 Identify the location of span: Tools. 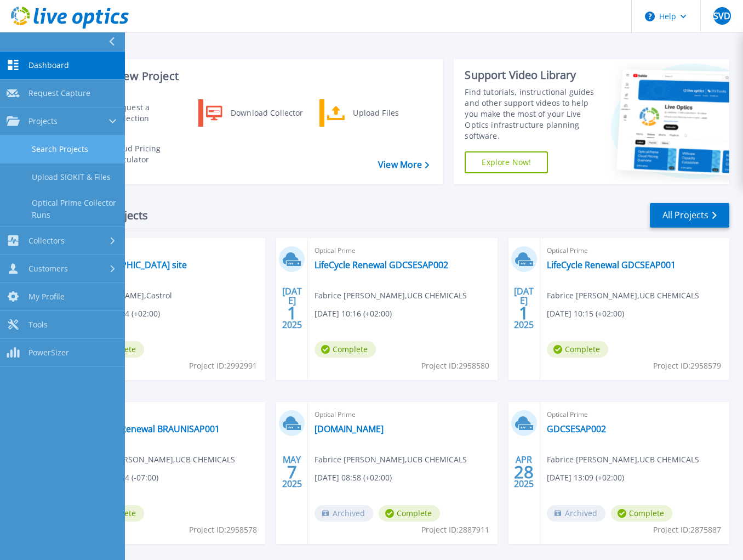
(38, 325).